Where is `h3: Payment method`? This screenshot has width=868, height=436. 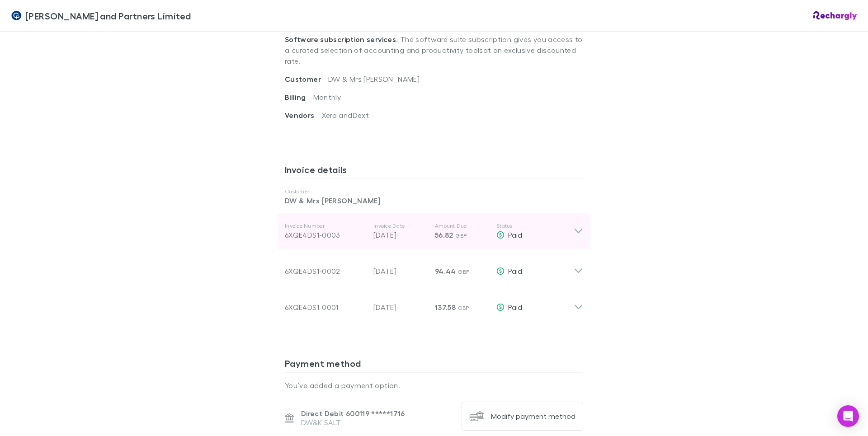
h3: Payment method is located at coordinates (434, 365).